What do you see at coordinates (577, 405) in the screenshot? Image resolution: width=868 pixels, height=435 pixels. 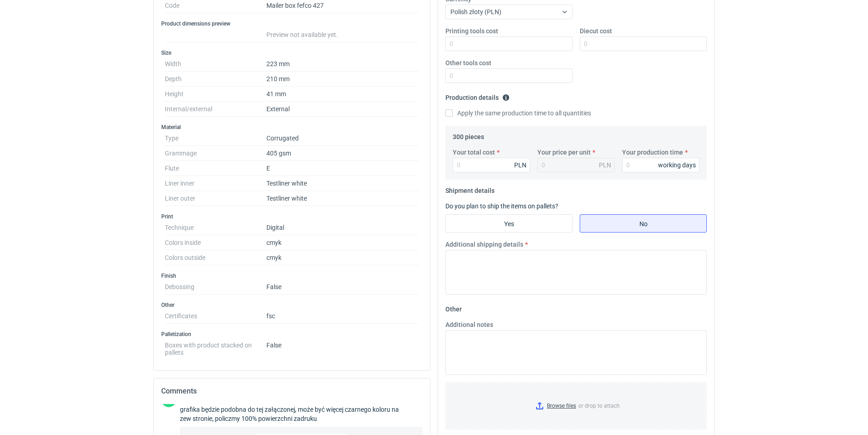 I see `label: or drop to attach` at bounding box center [577, 405].